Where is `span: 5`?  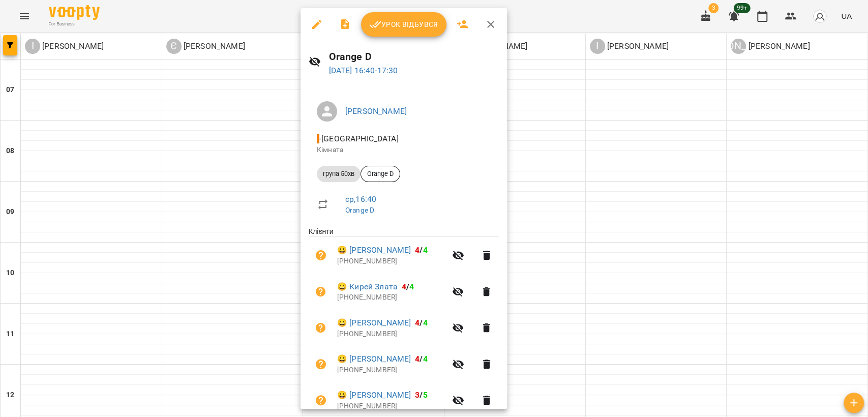 span: 5 is located at coordinates (425, 395).